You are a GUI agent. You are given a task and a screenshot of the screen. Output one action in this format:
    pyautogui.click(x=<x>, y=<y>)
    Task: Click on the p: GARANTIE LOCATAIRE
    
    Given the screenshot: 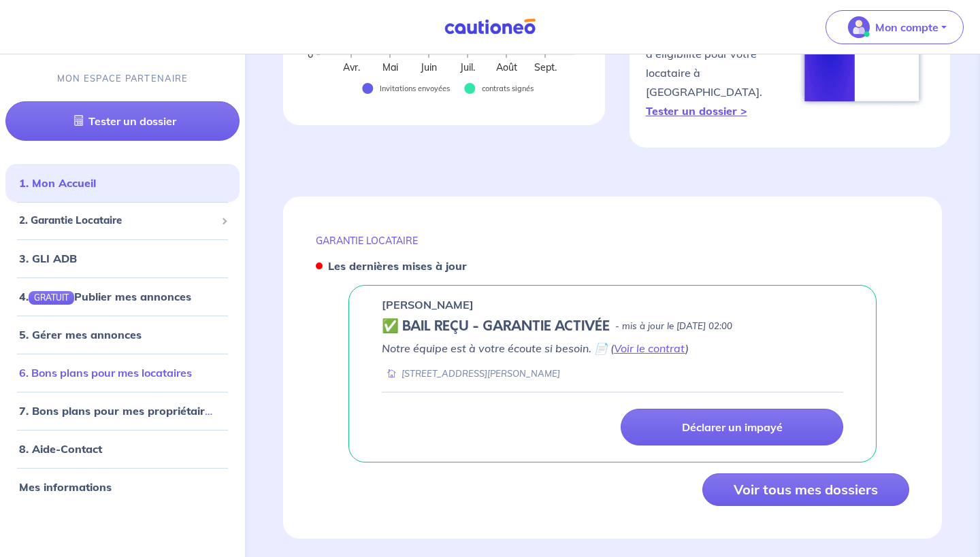 What is the action you would take?
    pyautogui.click(x=613, y=241)
    